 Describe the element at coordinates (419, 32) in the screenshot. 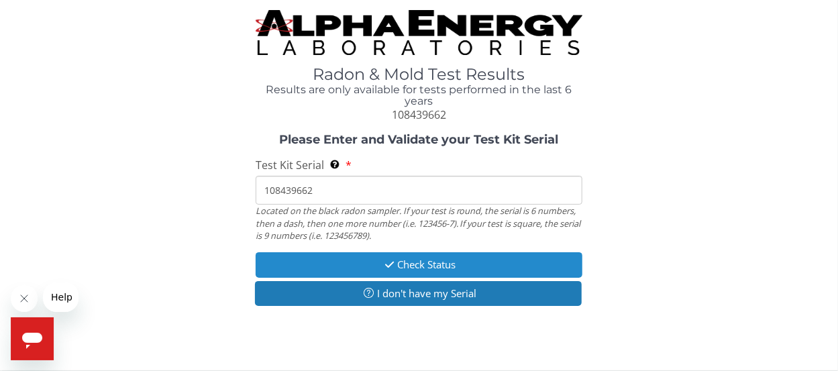

I see `img: TightCrop.jpg` at that location.